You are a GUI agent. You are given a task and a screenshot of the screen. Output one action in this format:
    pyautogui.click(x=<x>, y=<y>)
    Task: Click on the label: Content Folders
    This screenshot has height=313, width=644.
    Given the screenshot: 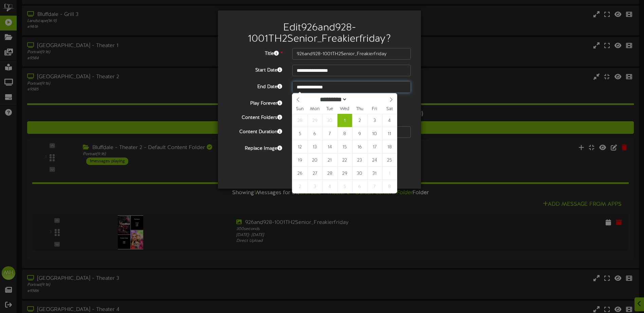 What is the action you would take?
    pyautogui.click(x=254, y=116)
    